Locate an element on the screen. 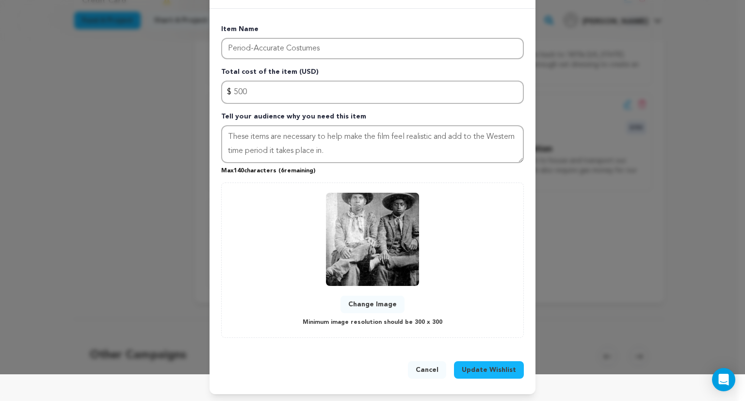 The width and height of the screenshot is (745, 401). p: Max characters ( remaining) is located at coordinates (372, 169).